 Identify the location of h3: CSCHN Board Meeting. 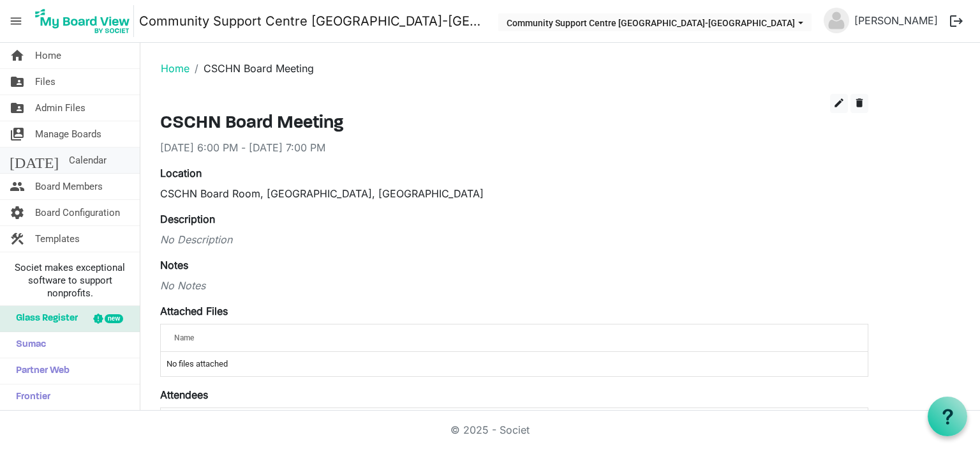
(514, 124).